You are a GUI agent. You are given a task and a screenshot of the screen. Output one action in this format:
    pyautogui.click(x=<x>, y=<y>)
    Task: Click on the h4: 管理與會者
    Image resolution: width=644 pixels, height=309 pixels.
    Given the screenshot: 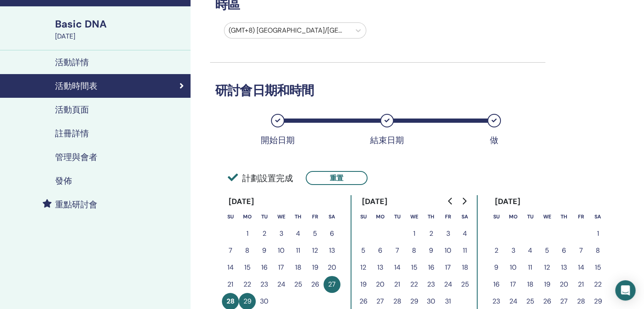 What is the action you would take?
    pyautogui.click(x=76, y=157)
    